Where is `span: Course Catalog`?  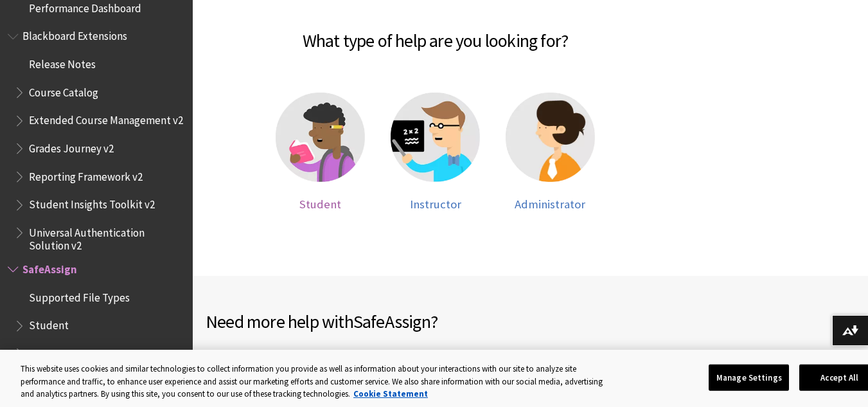
span: Course Catalog is located at coordinates (63, 90).